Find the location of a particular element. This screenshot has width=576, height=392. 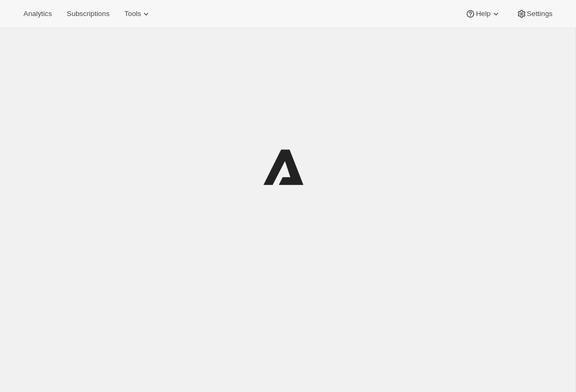

span: Help is located at coordinates (483, 14).